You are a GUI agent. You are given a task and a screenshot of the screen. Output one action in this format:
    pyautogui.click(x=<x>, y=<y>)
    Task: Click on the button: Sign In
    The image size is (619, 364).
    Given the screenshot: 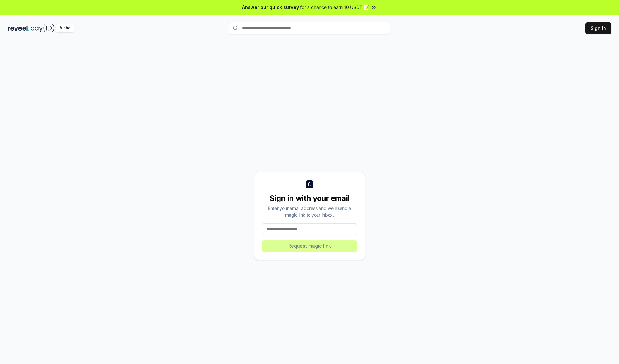 What is the action you would take?
    pyautogui.click(x=598, y=28)
    